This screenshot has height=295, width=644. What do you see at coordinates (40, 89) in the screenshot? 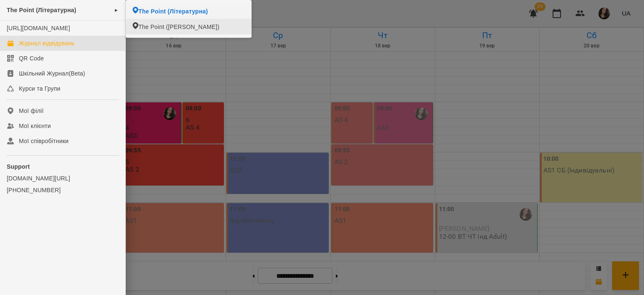
I see `div: Курси та Групи` at bounding box center [40, 89].